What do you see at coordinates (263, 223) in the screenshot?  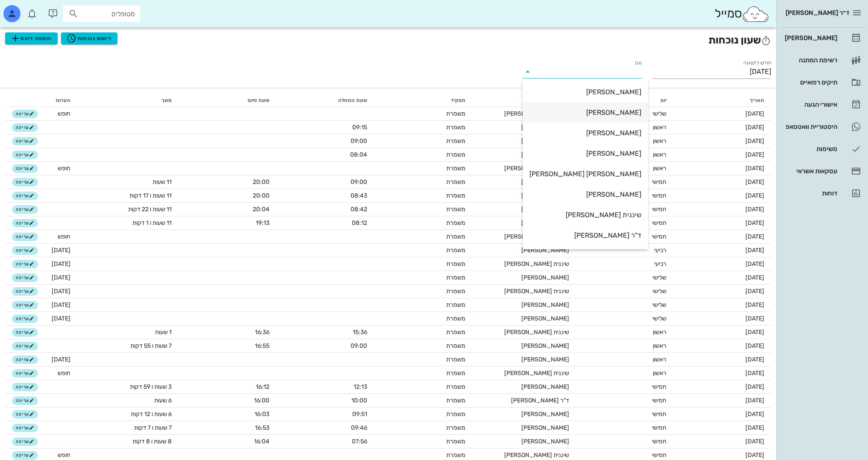 I see `span: 19:13` at bounding box center [263, 223].